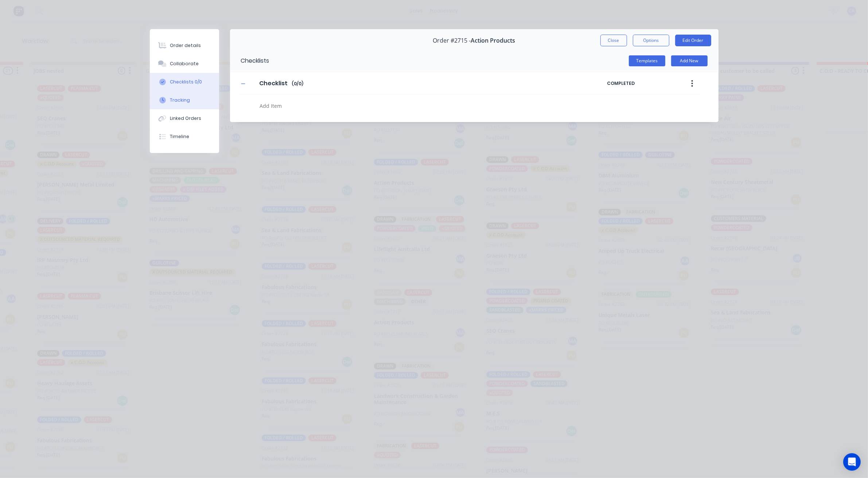 This screenshot has width=868, height=478. Describe the element at coordinates (651, 41) in the screenshot. I see `button: Options` at that location.